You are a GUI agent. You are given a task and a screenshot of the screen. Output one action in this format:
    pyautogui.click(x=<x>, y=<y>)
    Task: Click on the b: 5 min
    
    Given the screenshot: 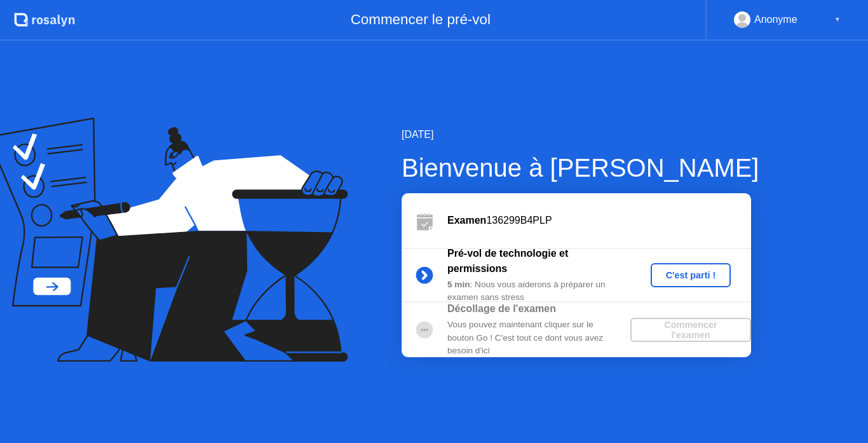 What is the action you would take?
    pyautogui.click(x=459, y=284)
    